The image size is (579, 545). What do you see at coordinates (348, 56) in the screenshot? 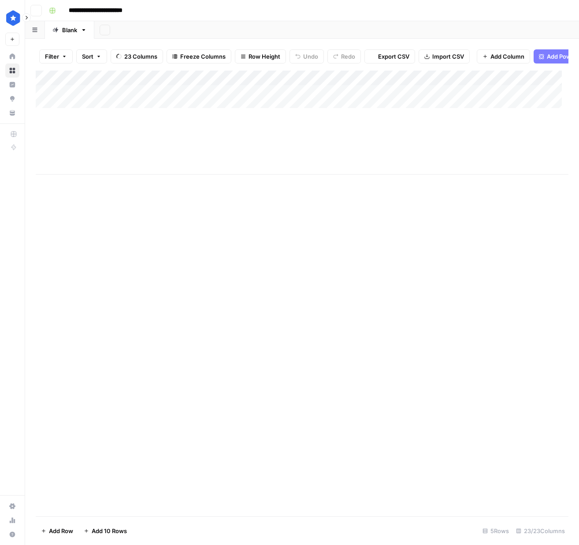
I see `span: Redo` at bounding box center [348, 56].